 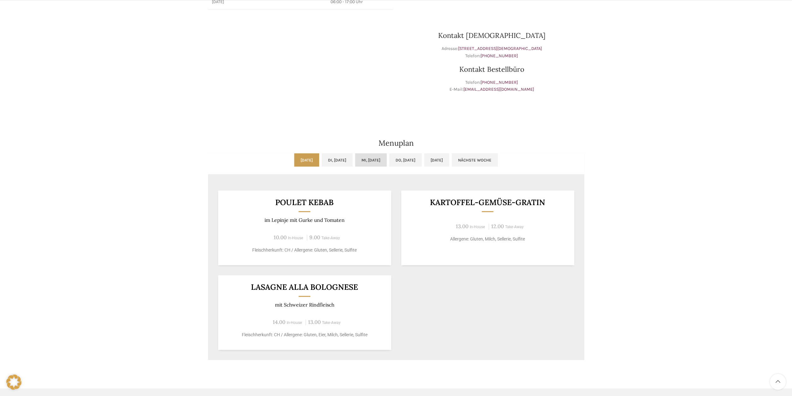 I want to click on p: Telefon: E-Mail:, so click(x=492, y=86).